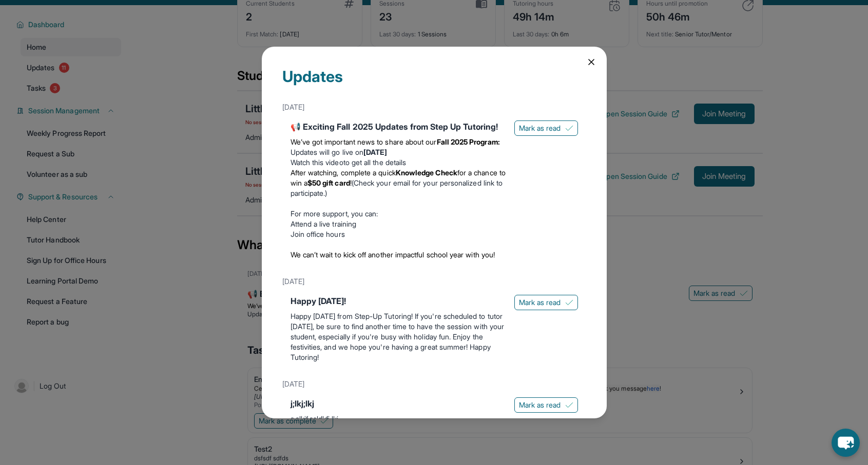 The height and width of the screenshot is (465, 868). What do you see at coordinates (846, 443) in the screenshot?
I see `button: chat-button` at bounding box center [846, 443].